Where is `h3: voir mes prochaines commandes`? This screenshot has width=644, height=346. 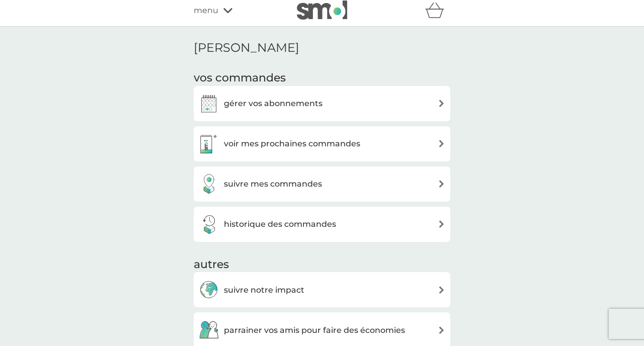
h3: voir mes prochaines commandes is located at coordinates (292, 144).